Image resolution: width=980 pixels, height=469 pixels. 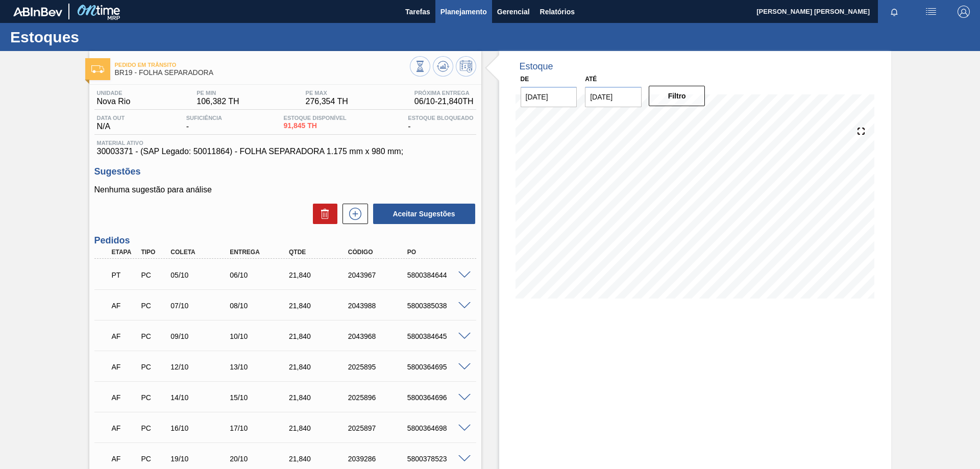 What do you see at coordinates (101, 37) in the screenshot?
I see `h1: Estoques` at bounding box center [101, 37].